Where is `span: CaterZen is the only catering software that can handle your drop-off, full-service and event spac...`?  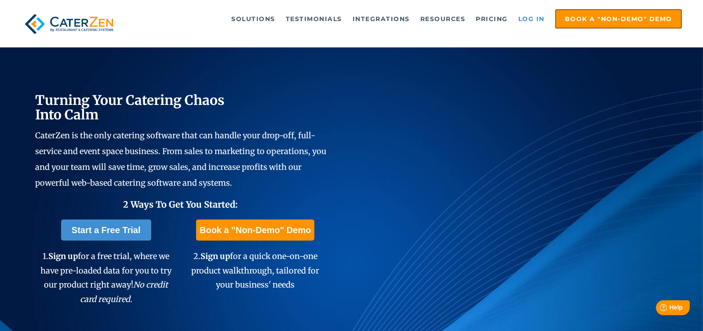 span: CaterZen is the only catering software that can handle your drop-off, full-service and event spac... is located at coordinates (181, 159).